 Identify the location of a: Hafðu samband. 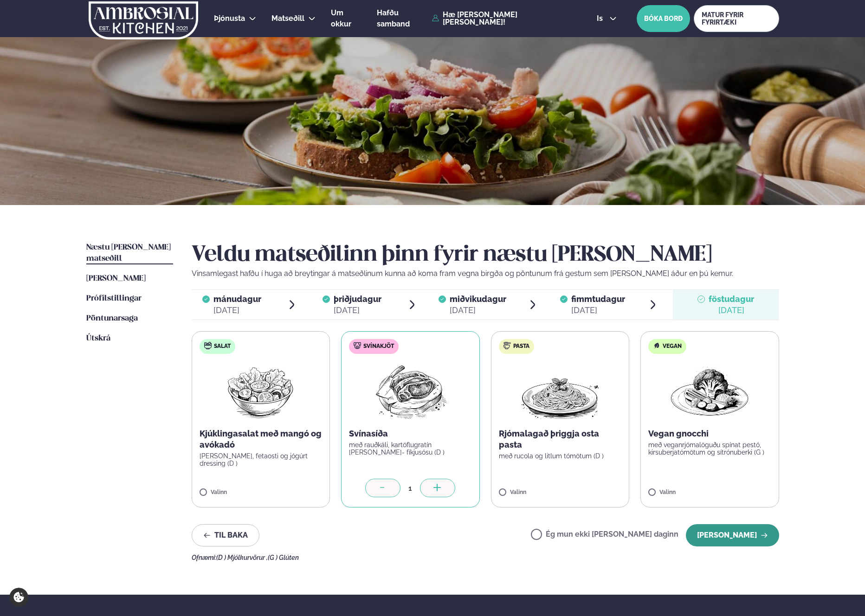
(402, 19).